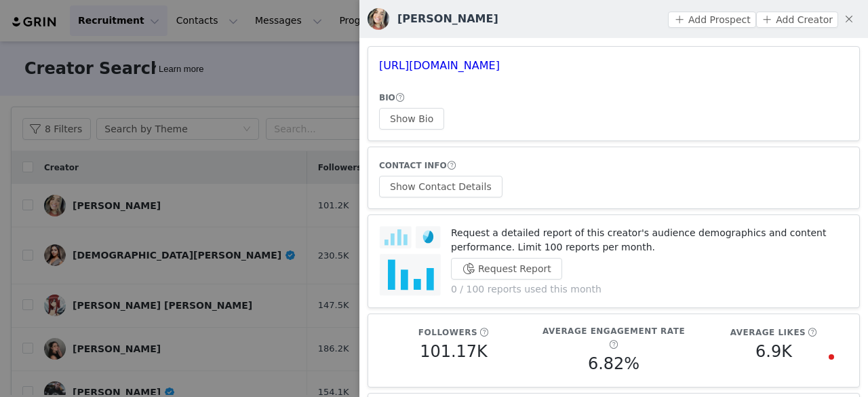 The height and width of the screenshot is (397, 868). What do you see at coordinates (650, 240) in the screenshot?
I see `p: Request a detailed report of this creator's audience demographics and content performance. Limit ...` at bounding box center [650, 240].